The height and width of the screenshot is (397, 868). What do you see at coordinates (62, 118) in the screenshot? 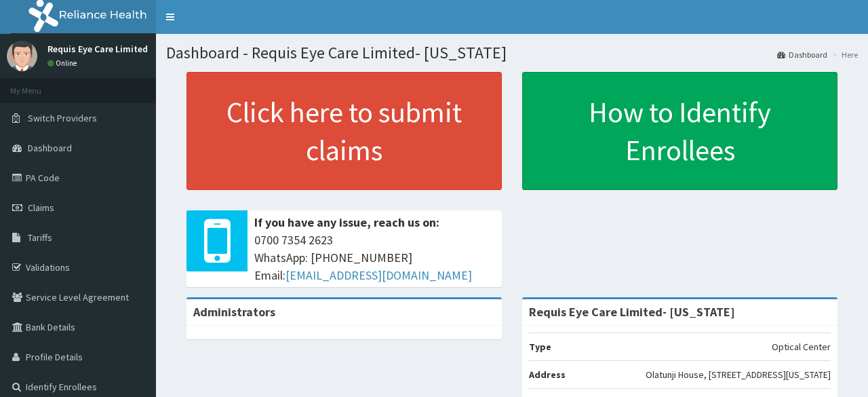
I see `span: Switch Providers` at bounding box center [62, 118].